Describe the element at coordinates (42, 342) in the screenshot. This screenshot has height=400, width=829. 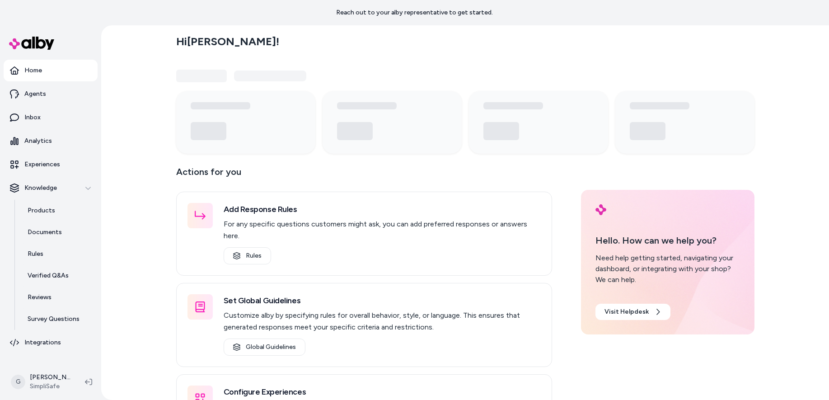
I see `p: Integrations` at that location.